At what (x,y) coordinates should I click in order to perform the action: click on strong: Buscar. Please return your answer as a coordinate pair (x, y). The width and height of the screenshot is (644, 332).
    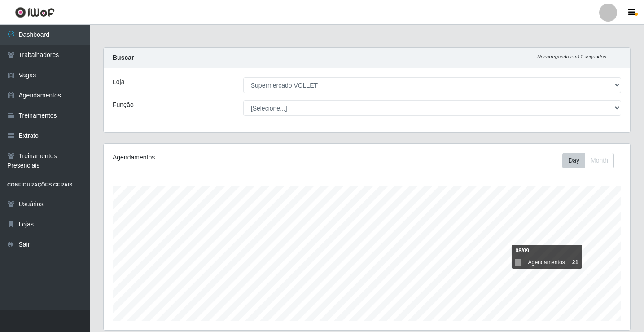
    Looking at the image, I should click on (123, 57).